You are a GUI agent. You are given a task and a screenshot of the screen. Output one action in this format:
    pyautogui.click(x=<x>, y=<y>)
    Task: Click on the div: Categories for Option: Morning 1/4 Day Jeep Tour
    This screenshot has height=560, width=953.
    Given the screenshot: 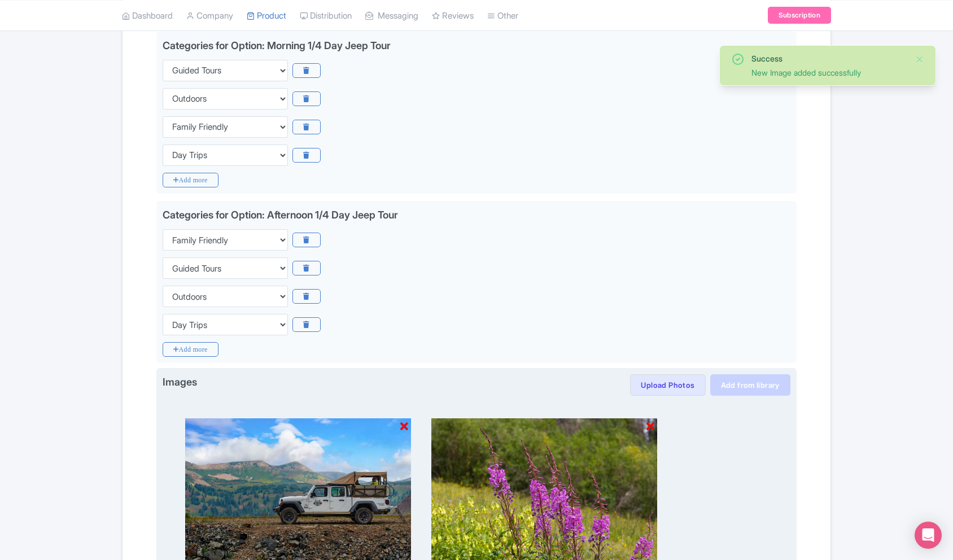 What is the action you would take?
    pyautogui.click(x=276, y=45)
    